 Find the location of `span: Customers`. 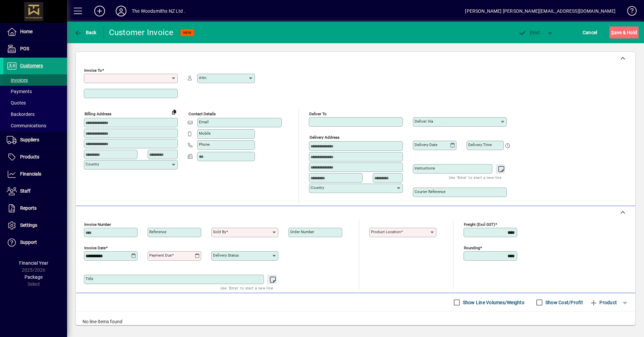

span: Customers is located at coordinates (31, 65).